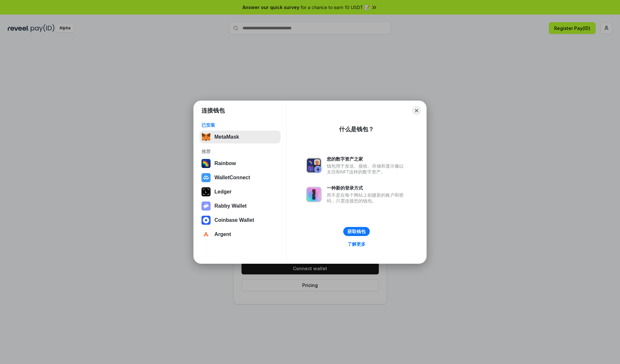  What do you see at coordinates (356, 231) in the screenshot?
I see `button: 获取钱包` at bounding box center [356, 231].